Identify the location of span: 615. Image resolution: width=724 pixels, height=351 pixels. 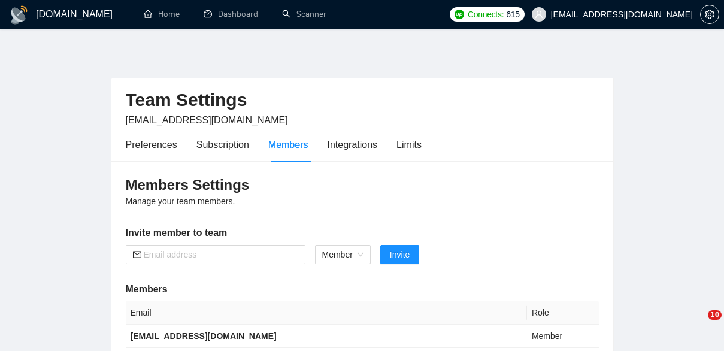
(513, 14).